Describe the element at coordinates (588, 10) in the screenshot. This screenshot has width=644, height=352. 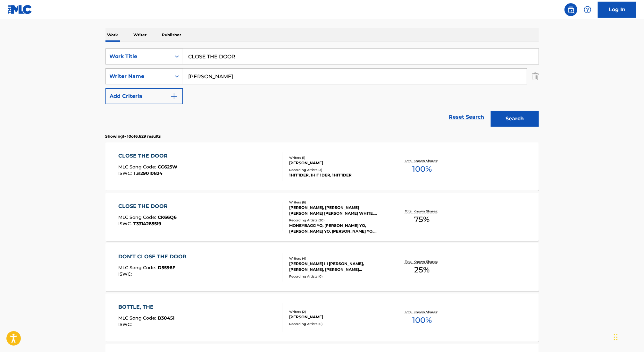
I see `img: help` at that location.